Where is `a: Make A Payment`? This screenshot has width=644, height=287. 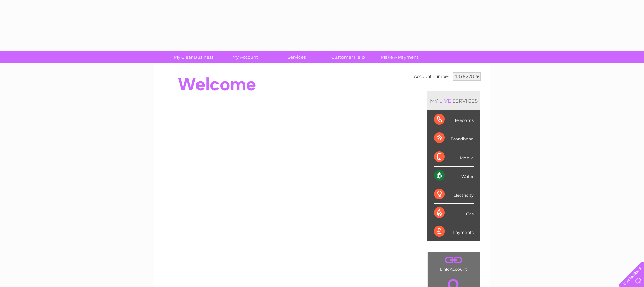 a: Make A Payment is located at coordinates (399, 57).